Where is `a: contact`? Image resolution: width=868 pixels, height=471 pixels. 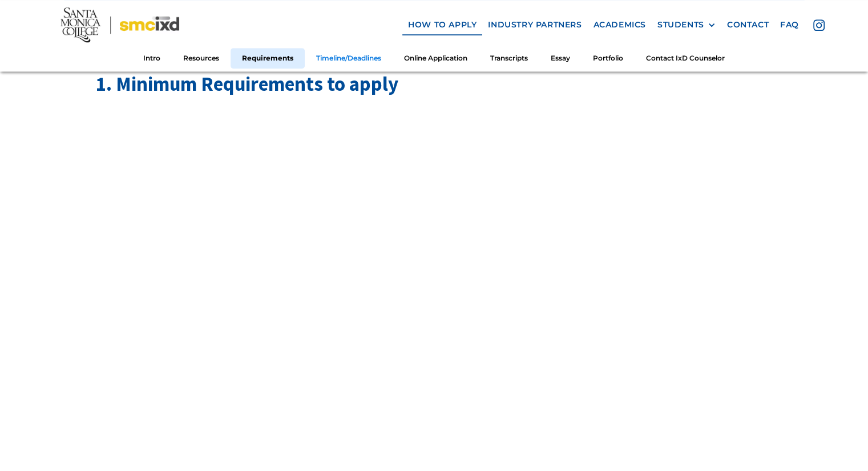
a: contact is located at coordinates (748, 24).